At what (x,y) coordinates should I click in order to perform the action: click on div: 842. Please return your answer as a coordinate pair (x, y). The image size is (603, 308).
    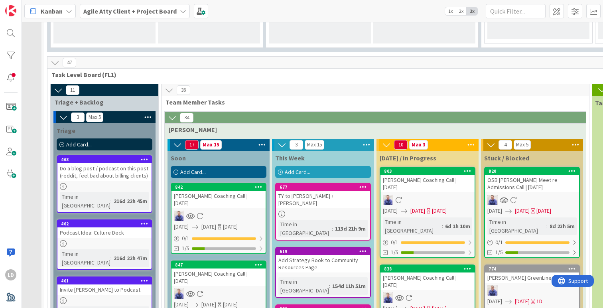
    Looking at the image, I should click on (219, 187).